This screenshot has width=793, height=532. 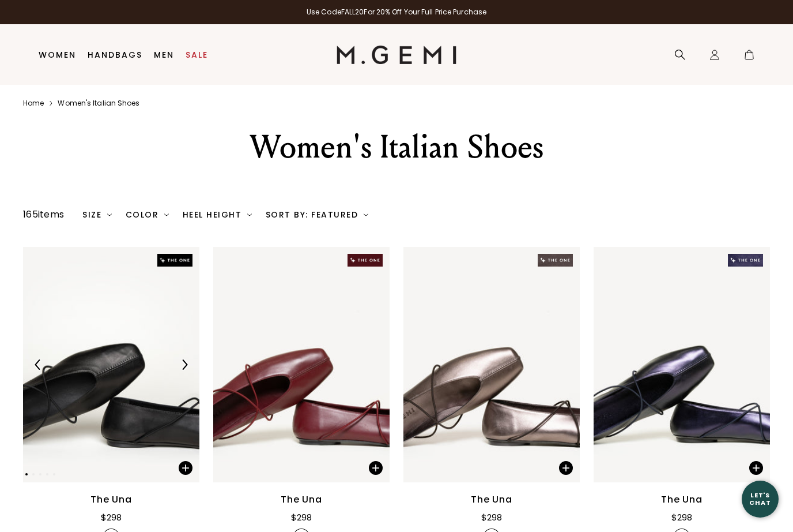 What do you see at coordinates (317, 214) in the screenshot?
I see `div: Sort By: Featured` at bounding box center [317, 214].